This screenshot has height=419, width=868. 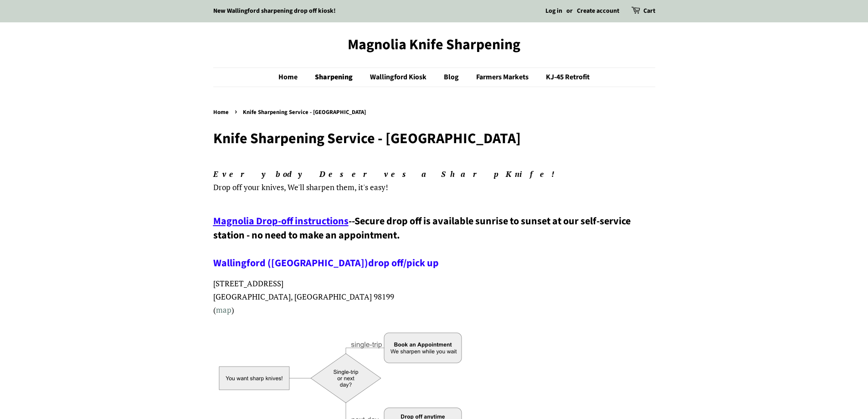 I want to click on li: or, so click(x=569, y=11).